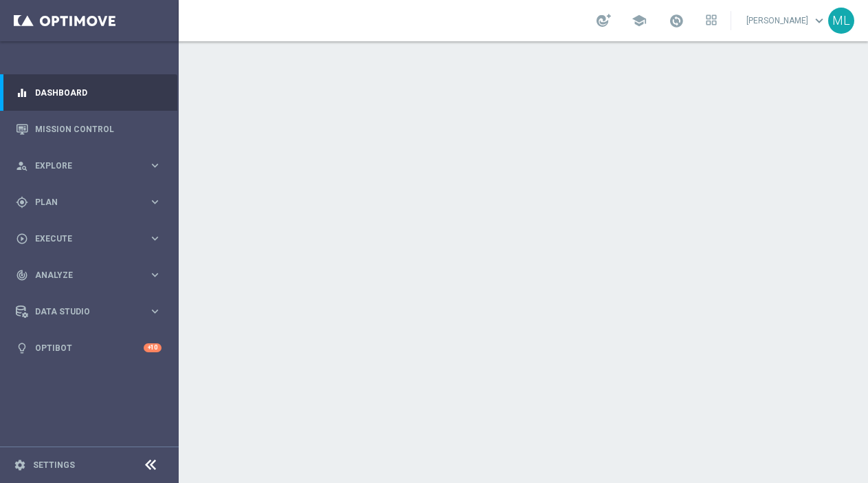  I want to click on div: Optibot, so click(89, 347).